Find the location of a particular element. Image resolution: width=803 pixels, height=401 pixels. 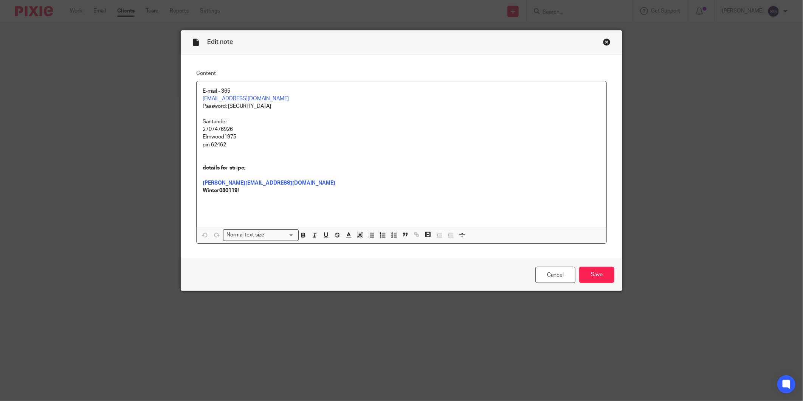

p: Santander is located at coordinates (402, 122).